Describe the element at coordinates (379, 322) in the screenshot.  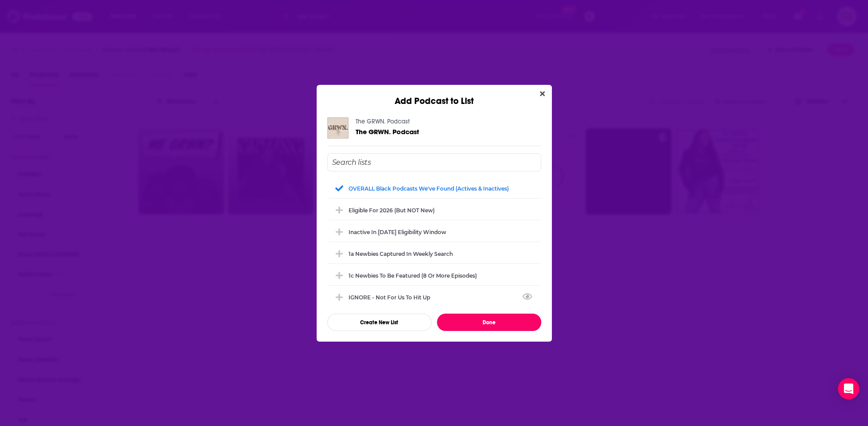
I see `button: Create New List` at that location.